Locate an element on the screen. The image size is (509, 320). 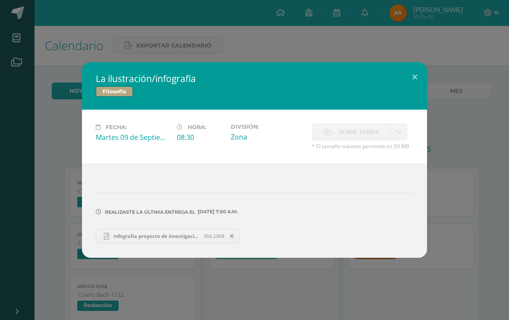
a: La fecha de entrega ha expirado is located at coordinates (398, 132).